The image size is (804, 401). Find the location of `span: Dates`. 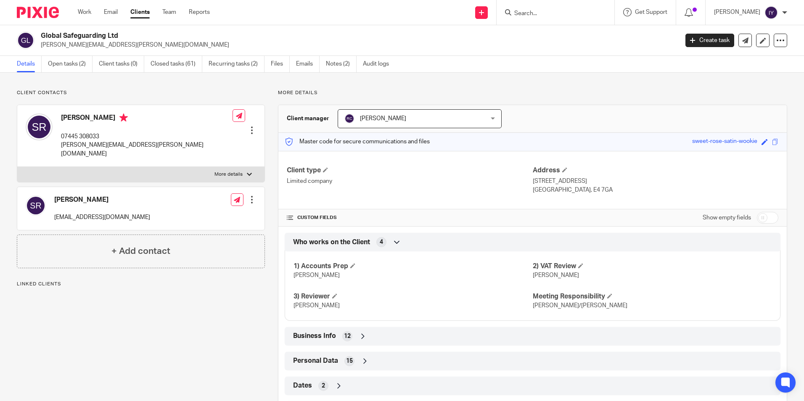

span: Dates is located at coordinates (302, 386).